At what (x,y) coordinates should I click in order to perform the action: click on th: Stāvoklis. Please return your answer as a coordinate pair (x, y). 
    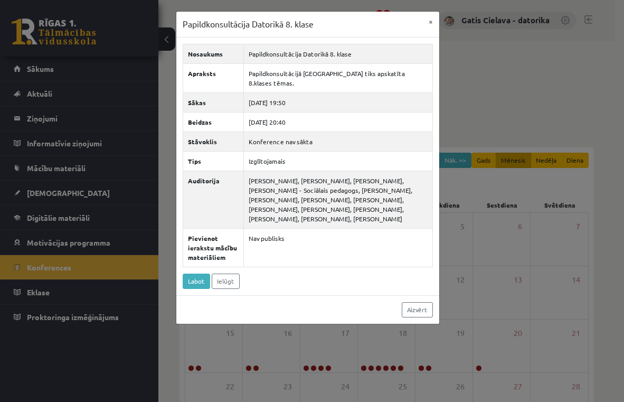
    Looking at the image, I should click on (213, 141).